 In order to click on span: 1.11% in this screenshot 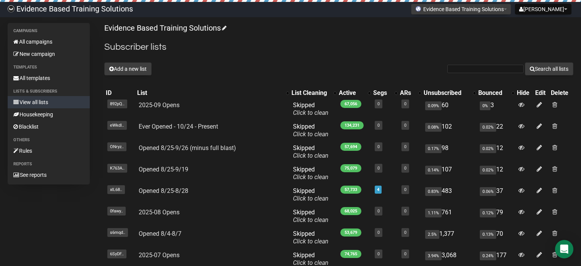, I will do `click(433, 213)`.